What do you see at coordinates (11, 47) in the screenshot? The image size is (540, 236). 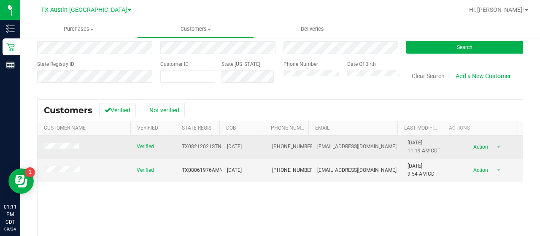 I see `inline-svg: Retail` at bounding box center [11, 47].